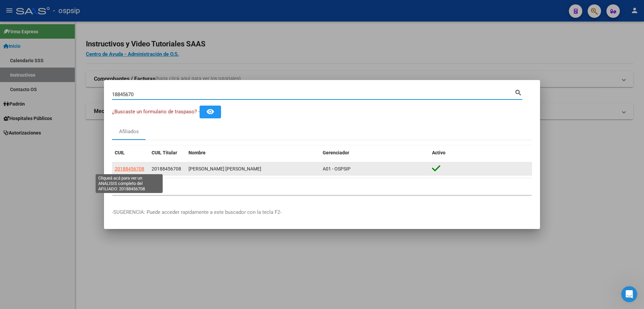 The image size is (644, 309). What do you see at coordinates (156, 112) in the screenshot?
I see `span: ¿Buscaste un formulario de traspaso? -` at bounding box center [156, 112].